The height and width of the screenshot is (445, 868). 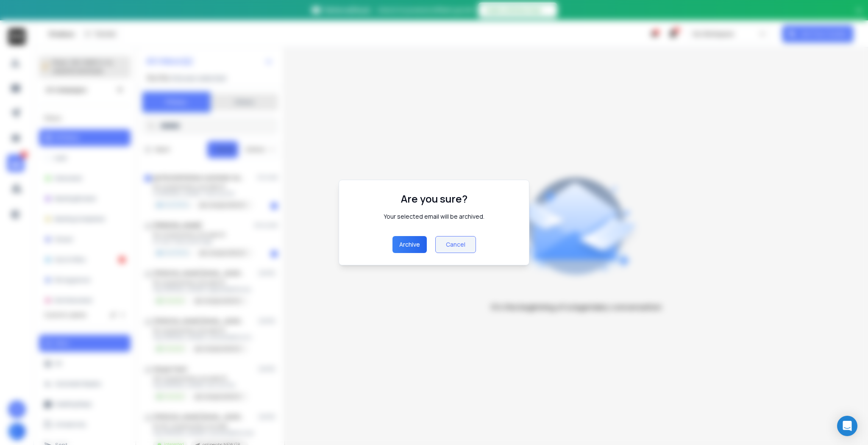 I want to click on h1: Are you sure?, so click(x=434, y=199).